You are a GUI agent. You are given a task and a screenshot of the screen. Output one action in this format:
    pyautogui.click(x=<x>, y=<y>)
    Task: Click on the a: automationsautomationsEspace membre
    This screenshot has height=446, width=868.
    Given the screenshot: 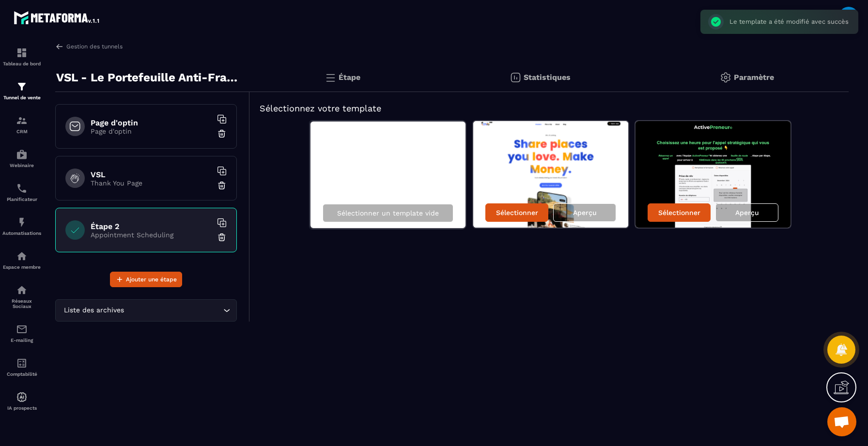 What is the action you would take?
    pyautogui.click(x=21, y=261)
    